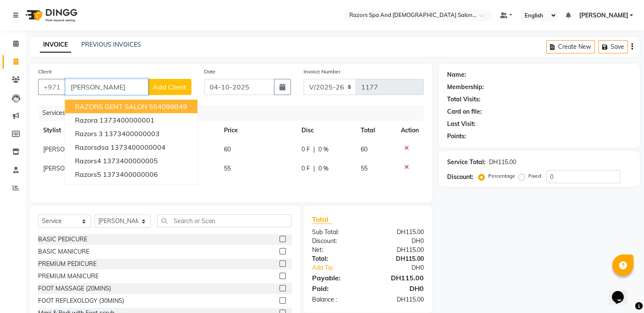  What do you see at coordinates (86, 120) in the screenshot?
I see `span: razora` at bounding box center [86, 120].